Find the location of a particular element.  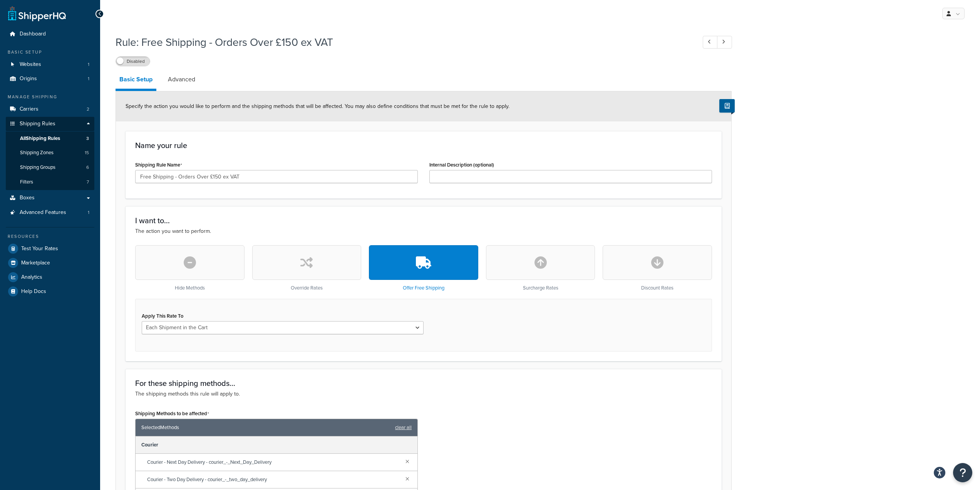

span: Shipping Groups is located at coordinates (38, 168).